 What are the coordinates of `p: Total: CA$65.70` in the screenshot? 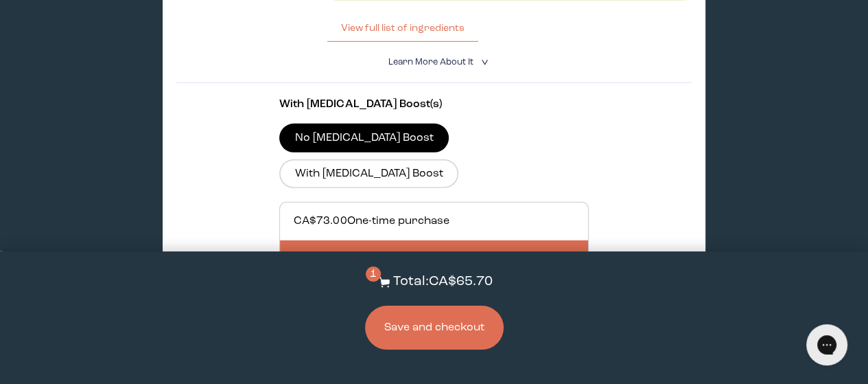 It's located at (443, 282).